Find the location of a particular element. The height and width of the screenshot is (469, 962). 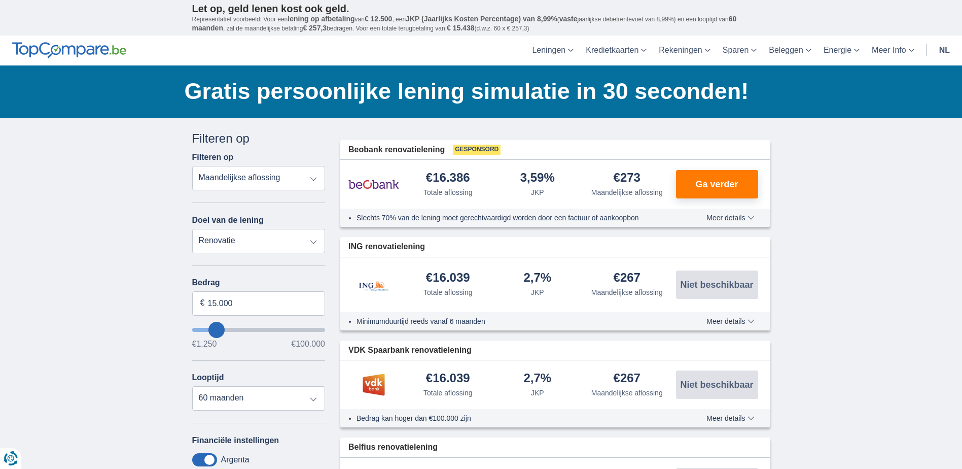

a: Sparen is located at coordinates (740, 50).